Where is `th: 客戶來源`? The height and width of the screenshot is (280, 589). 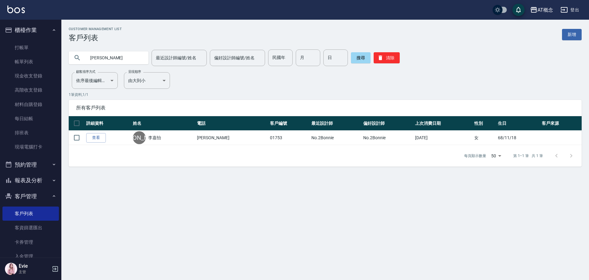
th: 客戶來源 is located at coordinates (561, 123).